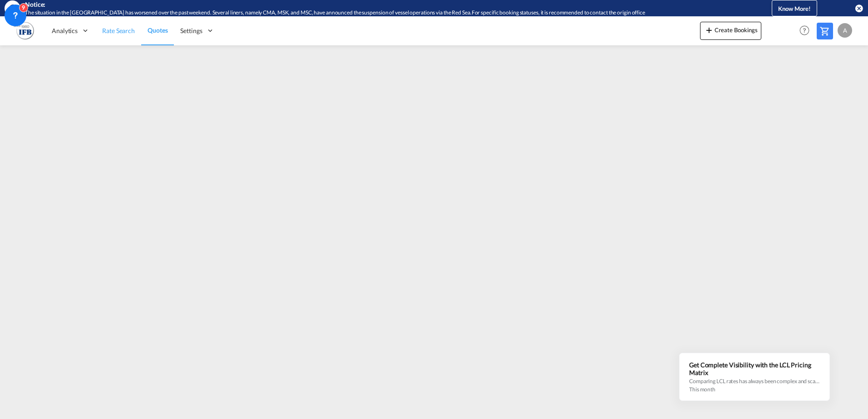 The height and width of the screenshot is (419, 868). Describe the element at coordinates (845, 31) in the screenshot. I see `div: A` at that location.